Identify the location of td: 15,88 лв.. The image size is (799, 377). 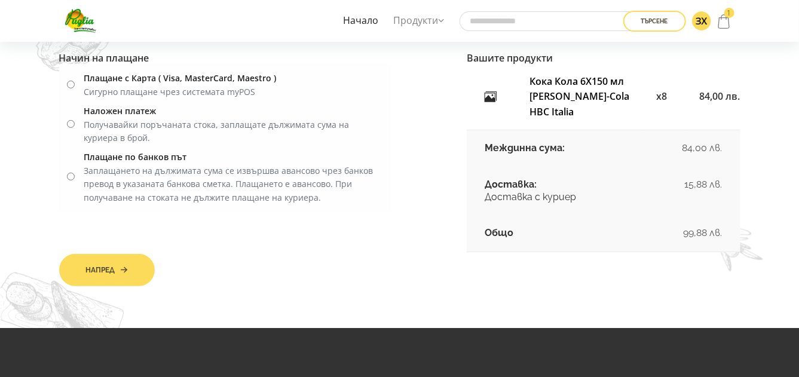
(690, 191).